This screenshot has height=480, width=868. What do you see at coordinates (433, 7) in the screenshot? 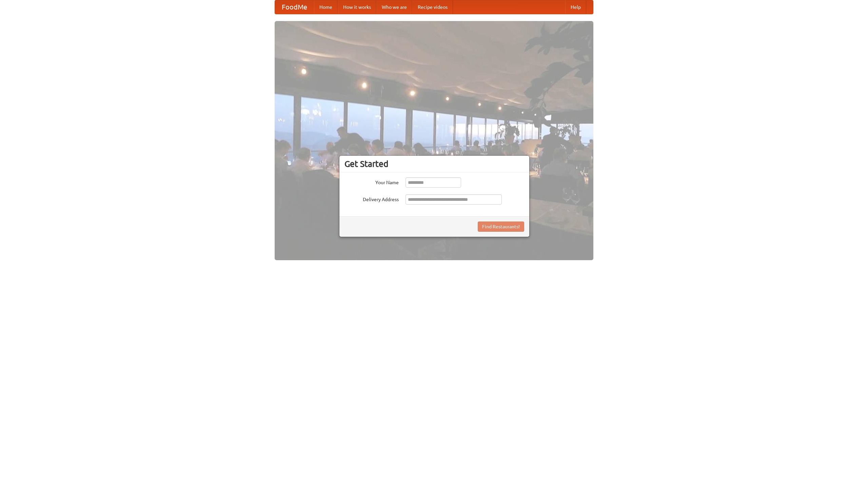
I see `a: Recipe videos` at bounding box center [433, 7].